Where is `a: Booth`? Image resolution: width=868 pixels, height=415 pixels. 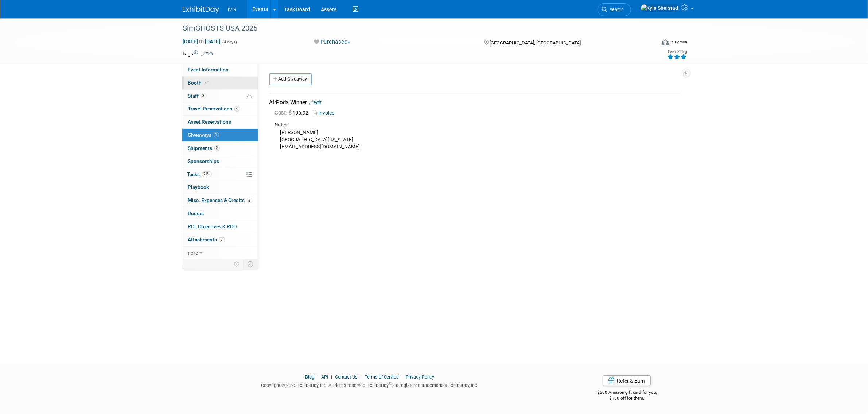 a: Booth is located at coordinates (220, 83).